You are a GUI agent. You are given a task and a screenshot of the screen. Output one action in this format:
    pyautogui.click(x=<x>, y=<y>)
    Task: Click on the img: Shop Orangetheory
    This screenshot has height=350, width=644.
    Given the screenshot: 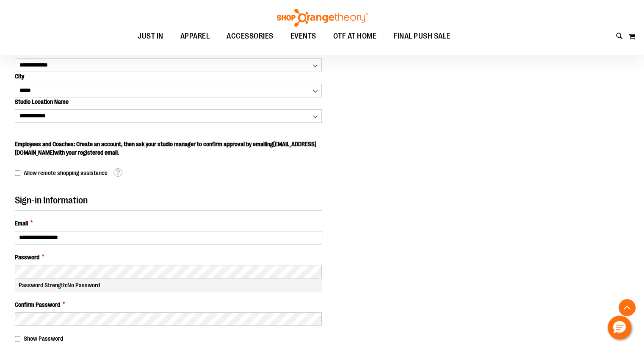 What is the action you would take?
    pyautogui.click(x=322, y=18)
    